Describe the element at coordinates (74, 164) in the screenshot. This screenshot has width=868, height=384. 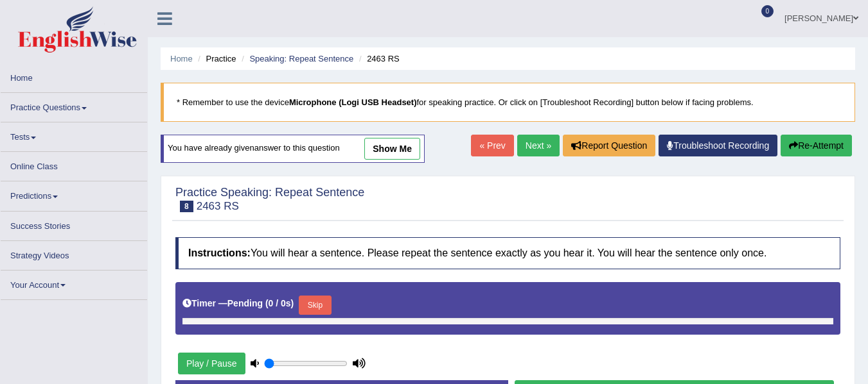
I see `a: Online Class` at that location.